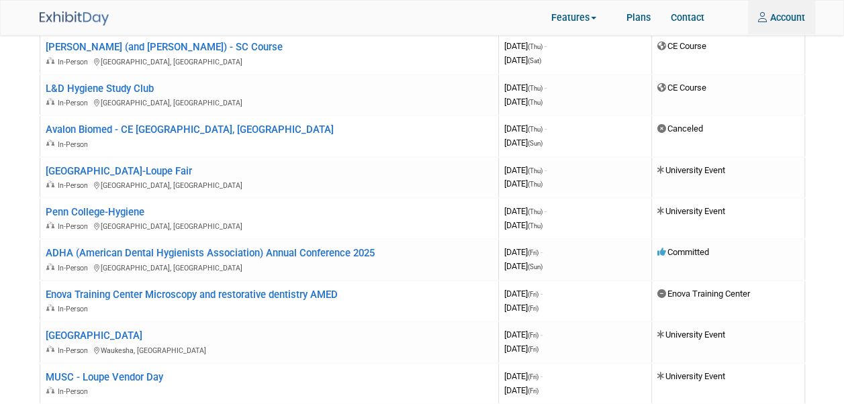 Image resolution: width=844 pixels, height=404 pixels. I want to click on a: L&D Hygiene Study Club, so click(99, 89).